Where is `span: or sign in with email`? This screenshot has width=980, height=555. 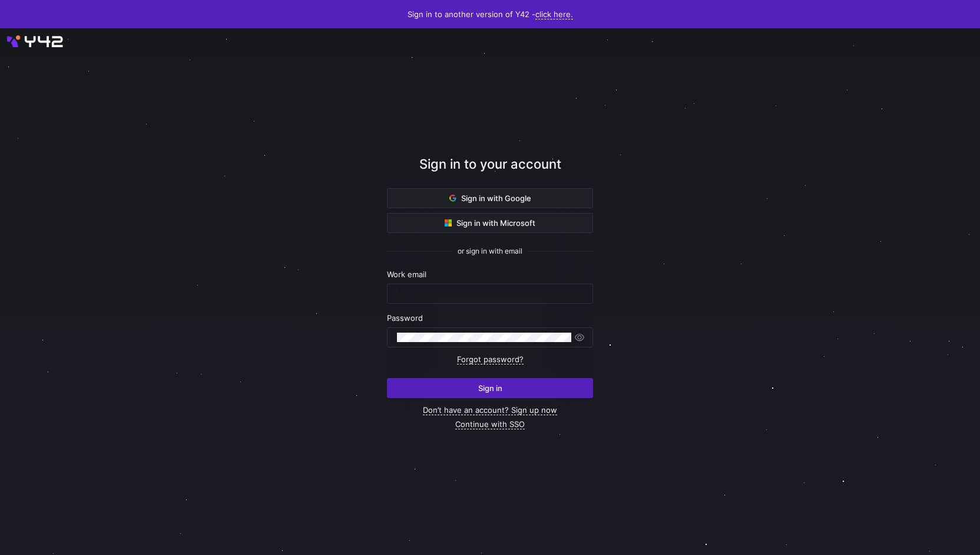 span: or sign in with email is located at coordinates (490, 251).